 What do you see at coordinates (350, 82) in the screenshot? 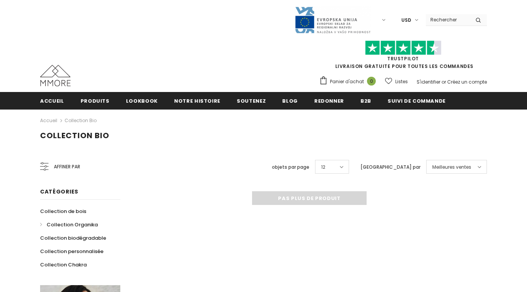
I see `a: Panier d'achat 0` at bounding box center [350, 82].